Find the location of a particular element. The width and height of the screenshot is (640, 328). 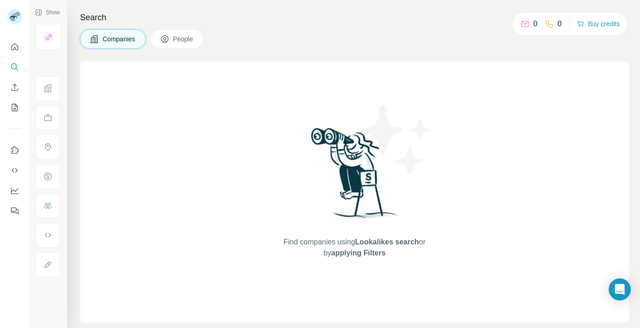

span: Lookalikes search is located at coordinates (387, 242).